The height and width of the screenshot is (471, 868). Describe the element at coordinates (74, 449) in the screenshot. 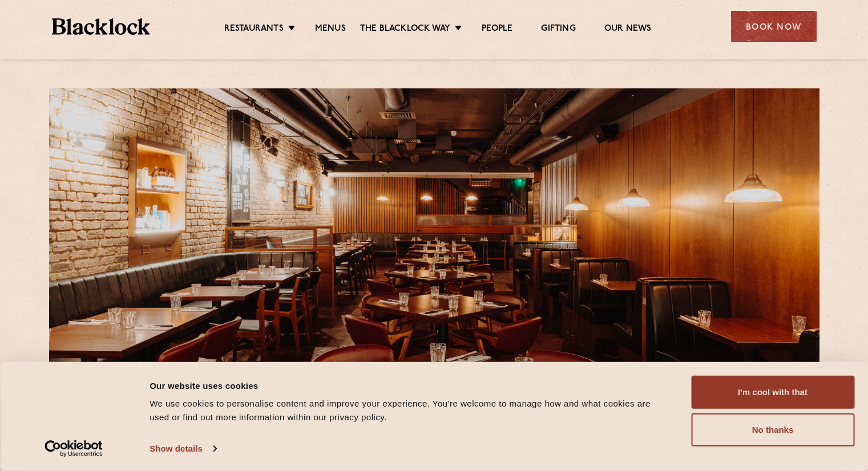

I see `a: Usercentrics Cookiebot - opens in a new window` at that location.